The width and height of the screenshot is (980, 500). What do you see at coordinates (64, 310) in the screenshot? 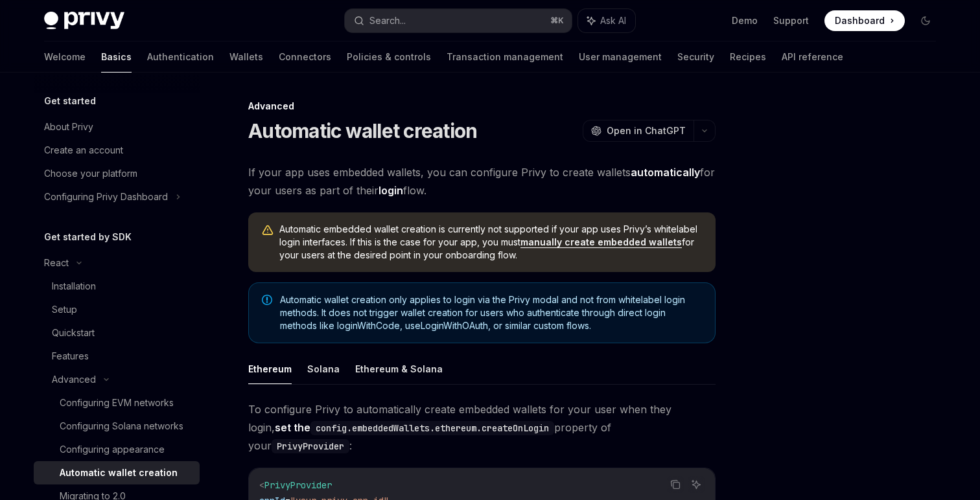
I see `div: Setup` at bounding box center [64, 310].